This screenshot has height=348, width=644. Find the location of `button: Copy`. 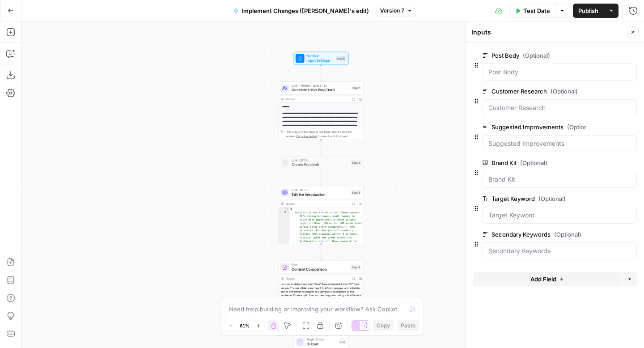

button: Copy is located at coordinates (383, 325).